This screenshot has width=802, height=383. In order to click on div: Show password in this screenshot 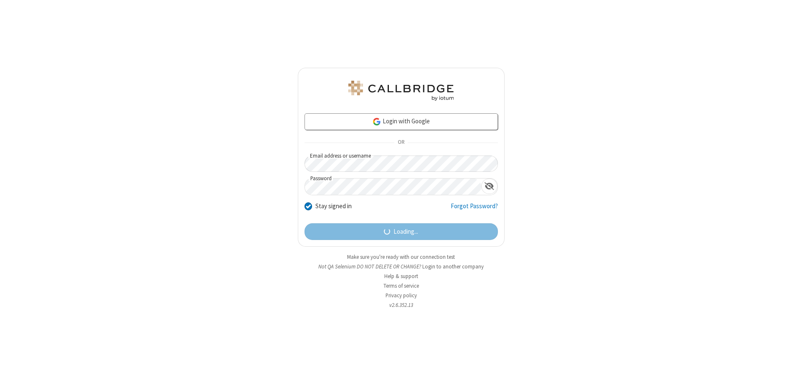, I will do `click(489, 186)`.